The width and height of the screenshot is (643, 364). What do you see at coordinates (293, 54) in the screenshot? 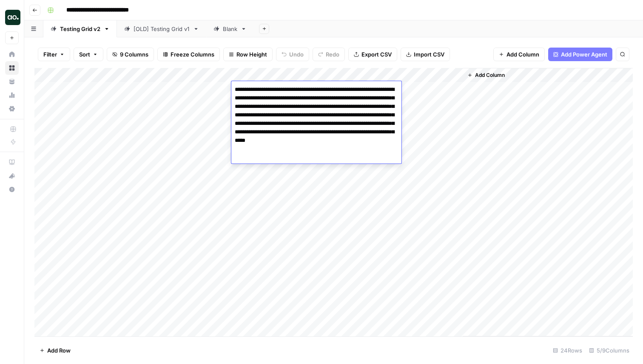
I see `button: Undo` at bounding box center [293, 54].